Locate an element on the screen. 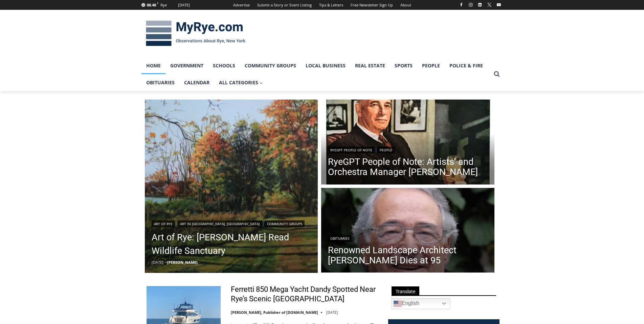 The width and height of the screenshot is (644, 324). img: Obituary - Peter George Rolland is located at coordinates (408, 231).